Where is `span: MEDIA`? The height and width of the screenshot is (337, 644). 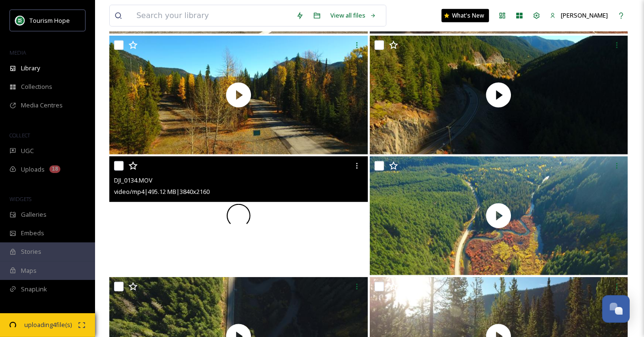
span: MEDIA is located at coordinates (18, 52).